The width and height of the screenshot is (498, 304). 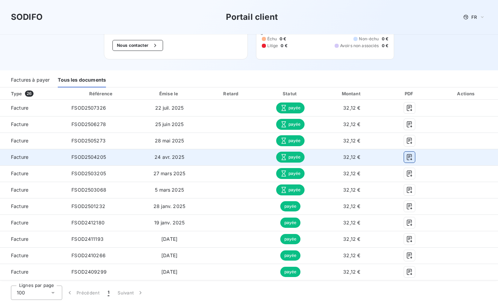 I want to click on span: 28 mai 2025, so click(x=170, y=141).